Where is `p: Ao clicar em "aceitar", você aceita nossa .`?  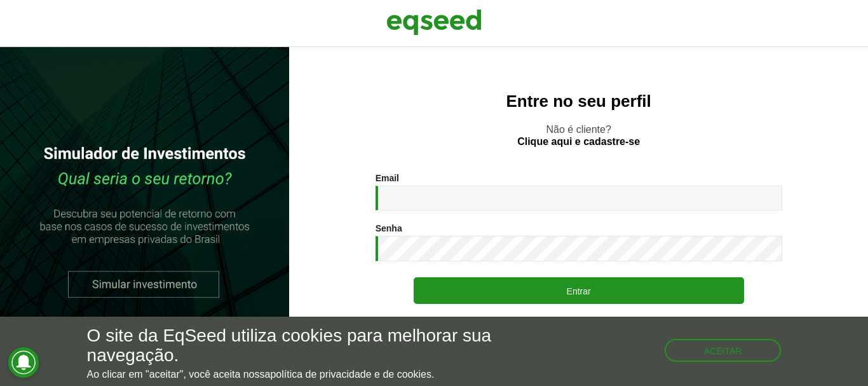
p: Ao clicar em "aceitar", você aceita nossa . is located at coordinates (295, 373).